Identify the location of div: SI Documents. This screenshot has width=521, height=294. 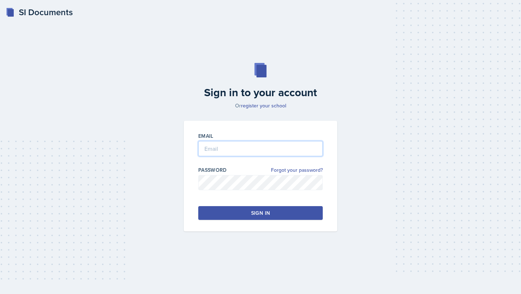
(39, 12).